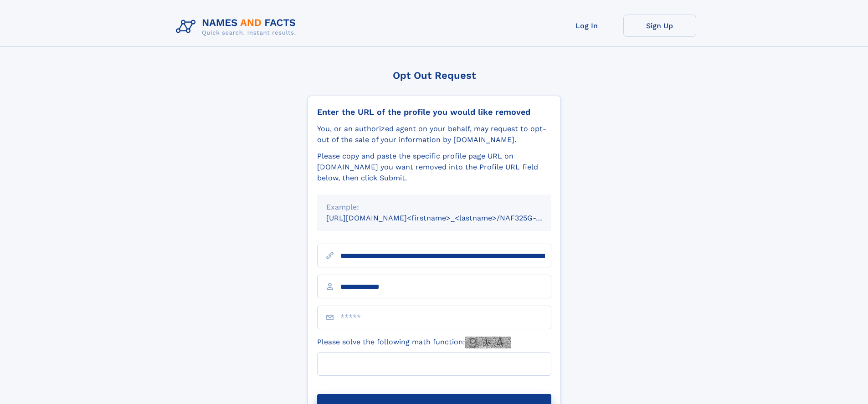 The image size is (868, 404). I want to click on div: Example:, so click(434, 207).